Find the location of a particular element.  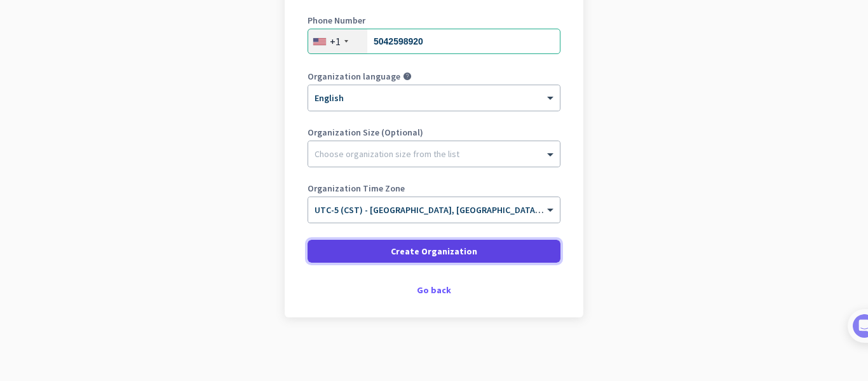

i: help is located at coordinates (407, 76).